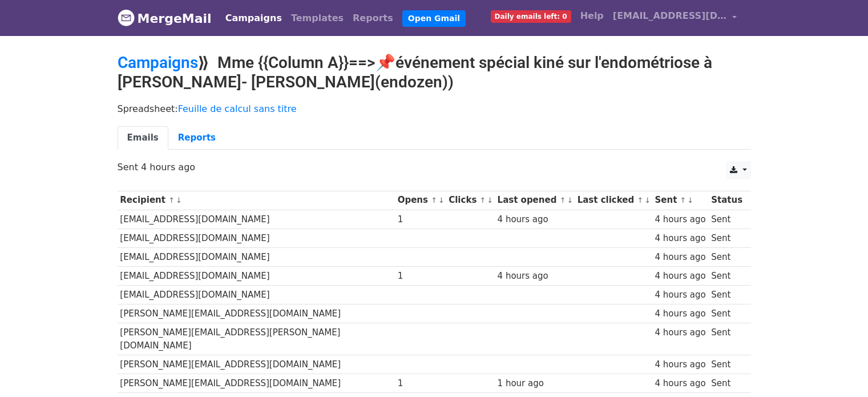 The image size is (868, 397). I want to click on div: Chat Widget, so click(840, 369).